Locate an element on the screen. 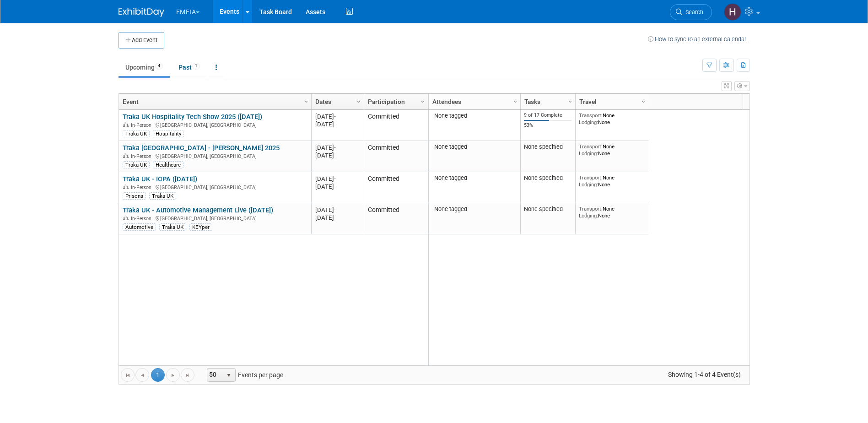  img: ExhibitDay is located at coordinates (142, 12).